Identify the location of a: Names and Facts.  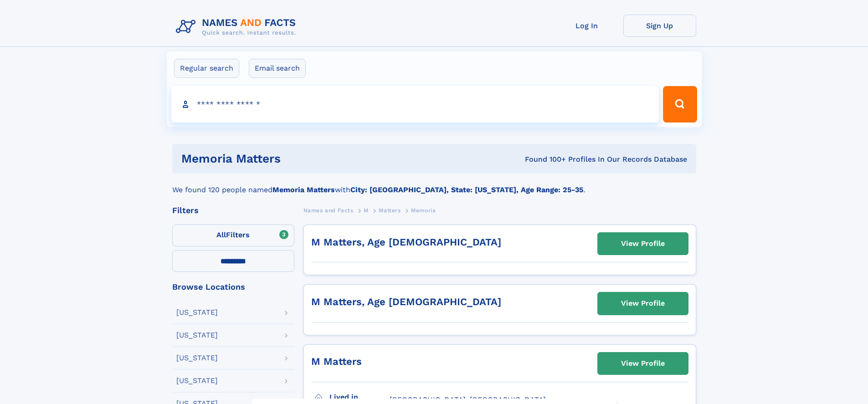
(328, 210).